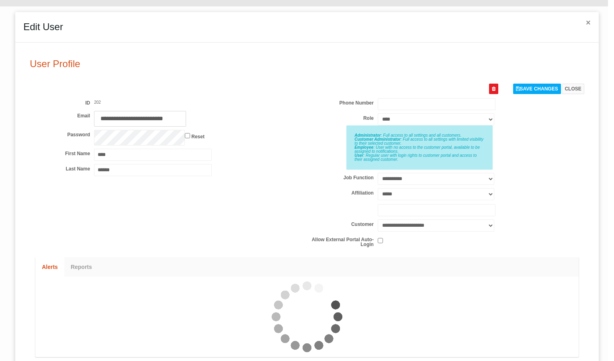 The width and height of the screenshot is (614, 361). I want to click on span: 202, so click(97, 102).